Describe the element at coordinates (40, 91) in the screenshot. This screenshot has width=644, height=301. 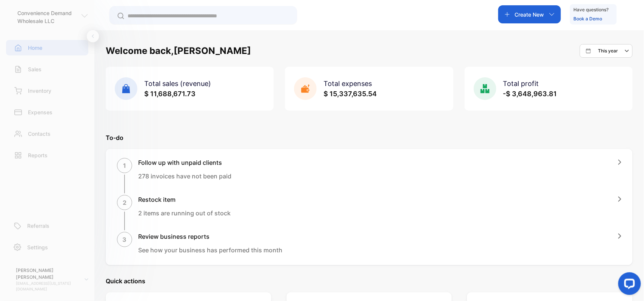
I see `p: Inventory` at that location.